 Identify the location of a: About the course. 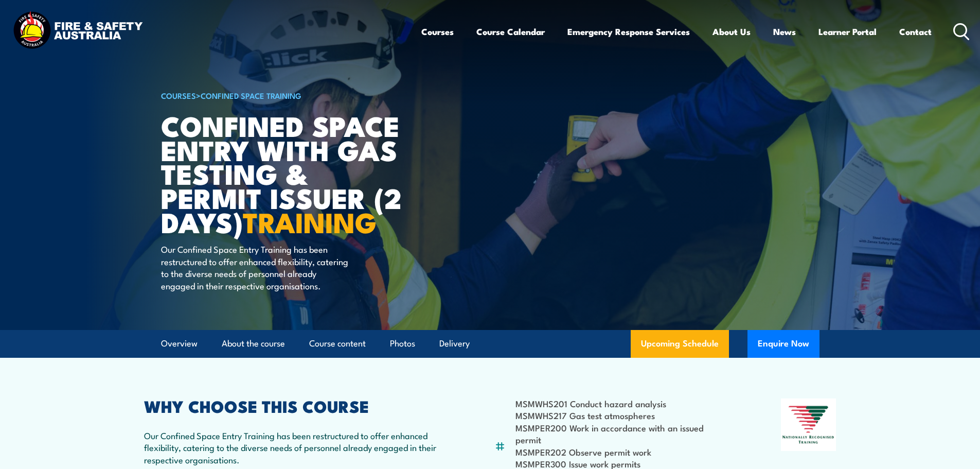
(253, 343).